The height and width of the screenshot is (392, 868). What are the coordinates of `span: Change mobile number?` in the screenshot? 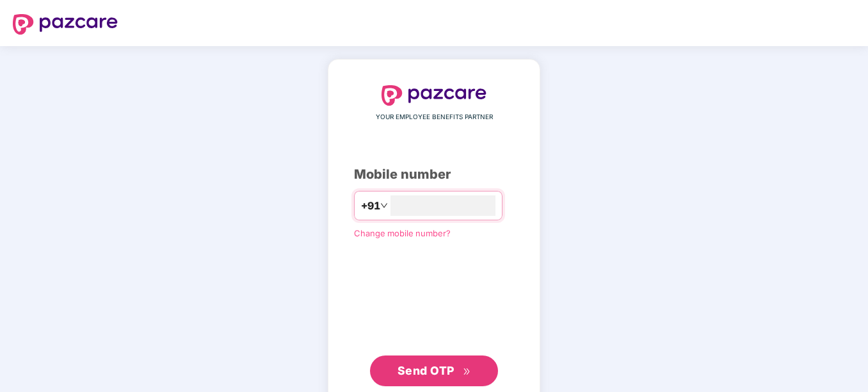 It's located at (402, 233).